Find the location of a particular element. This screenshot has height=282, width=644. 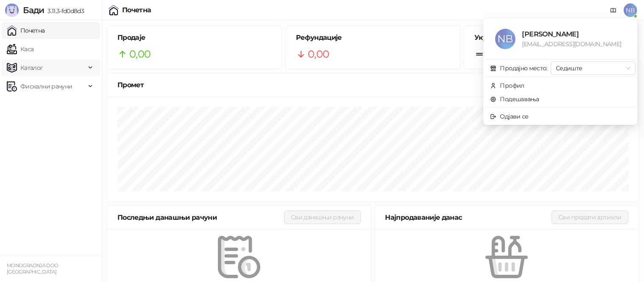

a: Каса is located at coordinates (20, 49).